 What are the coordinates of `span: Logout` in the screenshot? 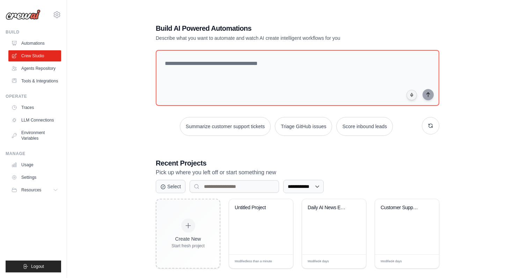 It's located at (37, 266).